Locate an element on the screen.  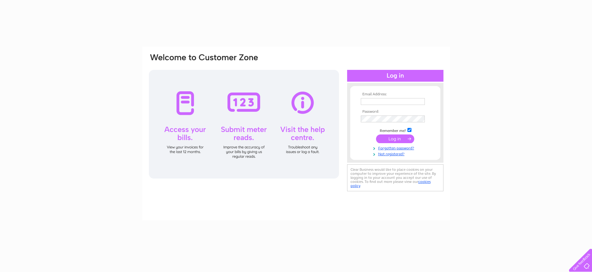
a: Forgotten password? is located at coordinates (396, 148).